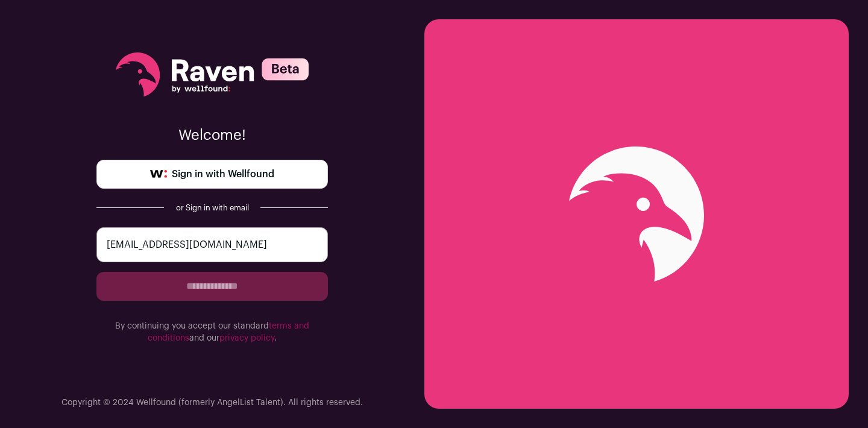  I want to click on div: or Sign in with email, so click(212, 208).